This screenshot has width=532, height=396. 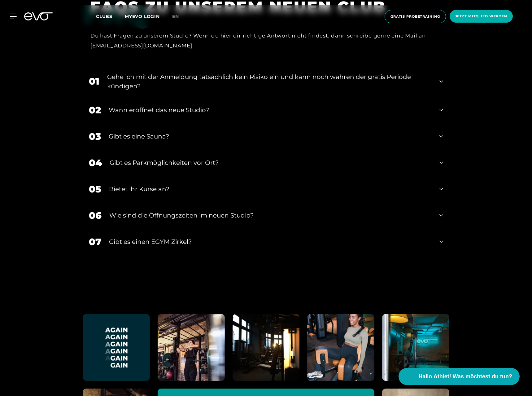 What do you see at coordinates (481, 16) in the screenshot?
I see `span: Jetzt Mitglied werden` at bounding box center [481, 16].